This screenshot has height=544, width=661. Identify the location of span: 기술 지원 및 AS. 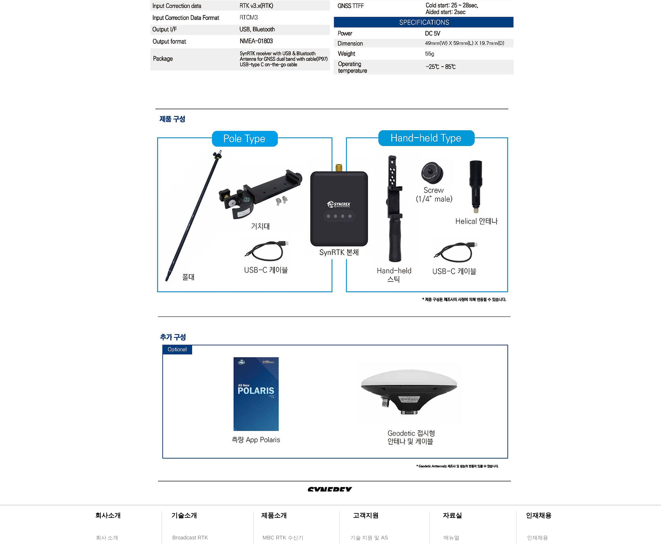
(369, 537).